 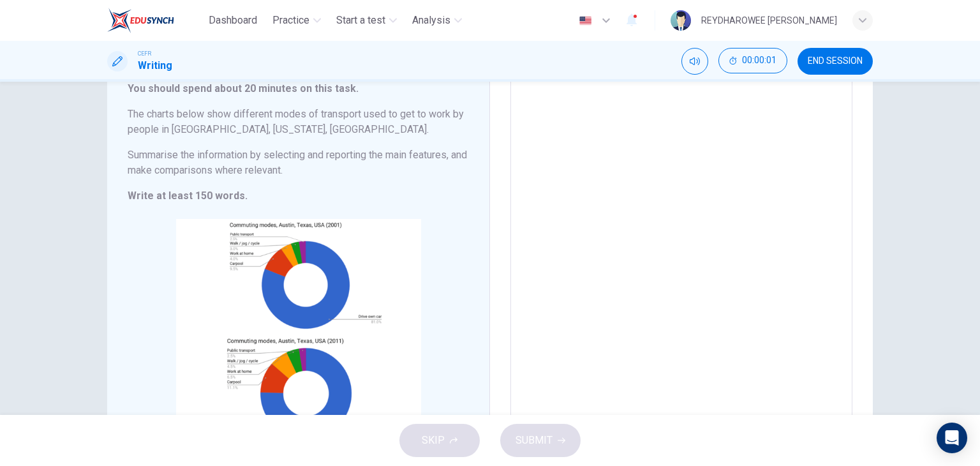 I want to click on span: END SESSION, so click(x=835, y=61).